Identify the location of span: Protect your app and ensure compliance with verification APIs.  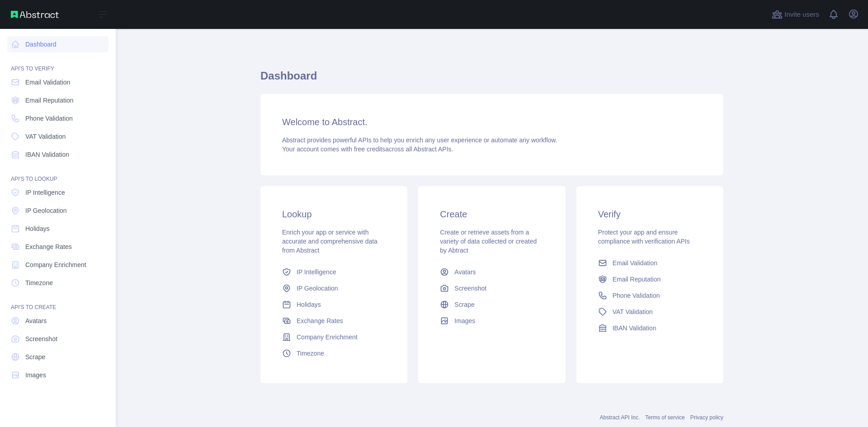
(643, 236).